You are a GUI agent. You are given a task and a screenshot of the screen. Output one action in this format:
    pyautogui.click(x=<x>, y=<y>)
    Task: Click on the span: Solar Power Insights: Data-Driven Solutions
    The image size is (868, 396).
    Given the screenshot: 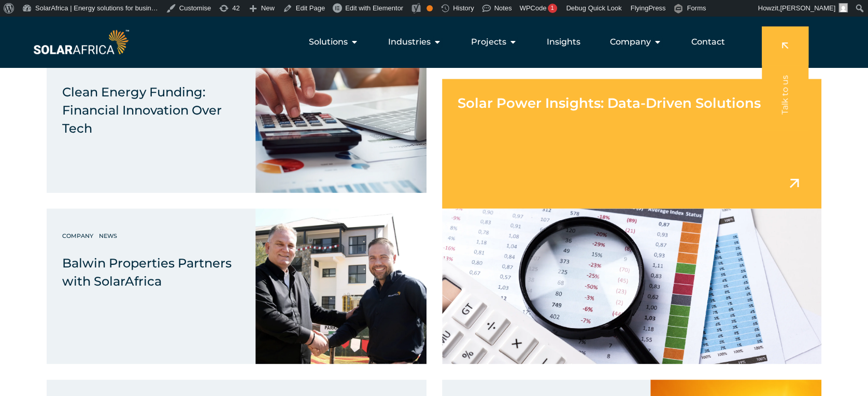 What is the action you would take?
    pyautogui.click(x=609, y=103)
    